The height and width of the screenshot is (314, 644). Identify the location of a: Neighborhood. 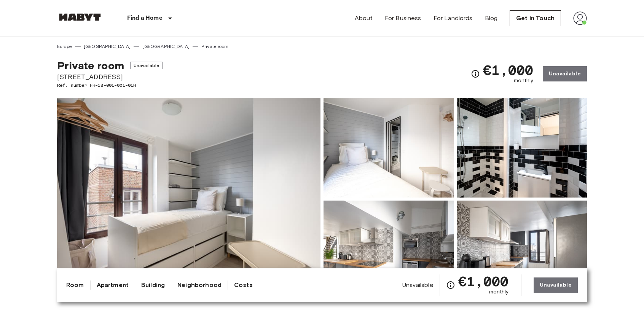
(199, 285).